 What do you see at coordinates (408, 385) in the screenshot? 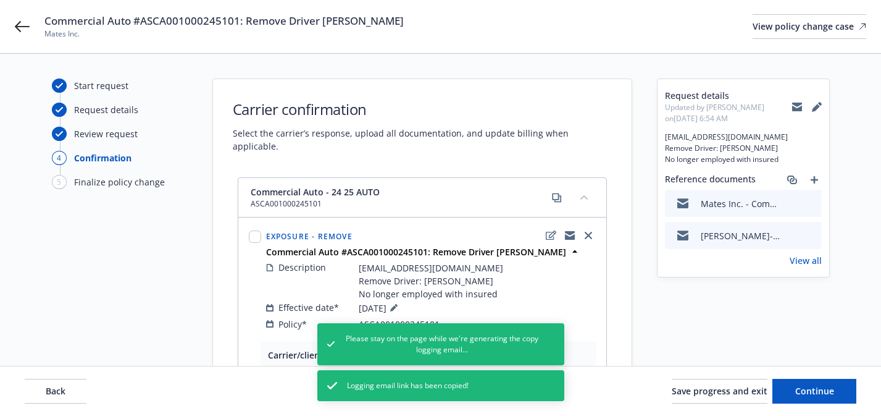
I see `span: Logging email link has been copied!` at bounding box center [408, 385].